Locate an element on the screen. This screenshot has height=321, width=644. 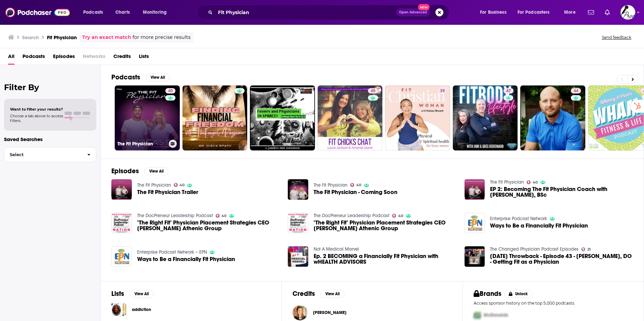
span: Want to filter your results? is located at coordinates (36, 110).